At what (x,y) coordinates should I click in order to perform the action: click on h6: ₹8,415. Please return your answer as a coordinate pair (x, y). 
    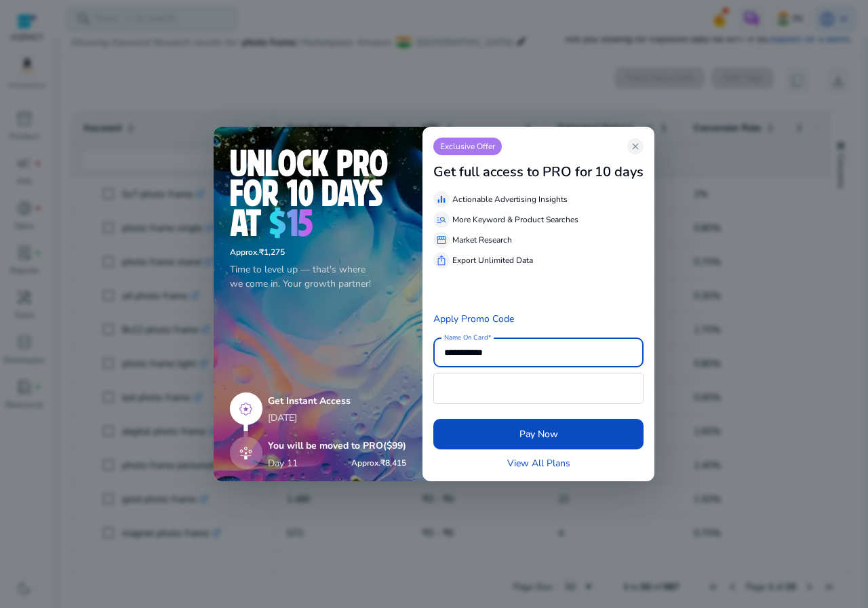
    Looking at the image, I should click on (378, 463).